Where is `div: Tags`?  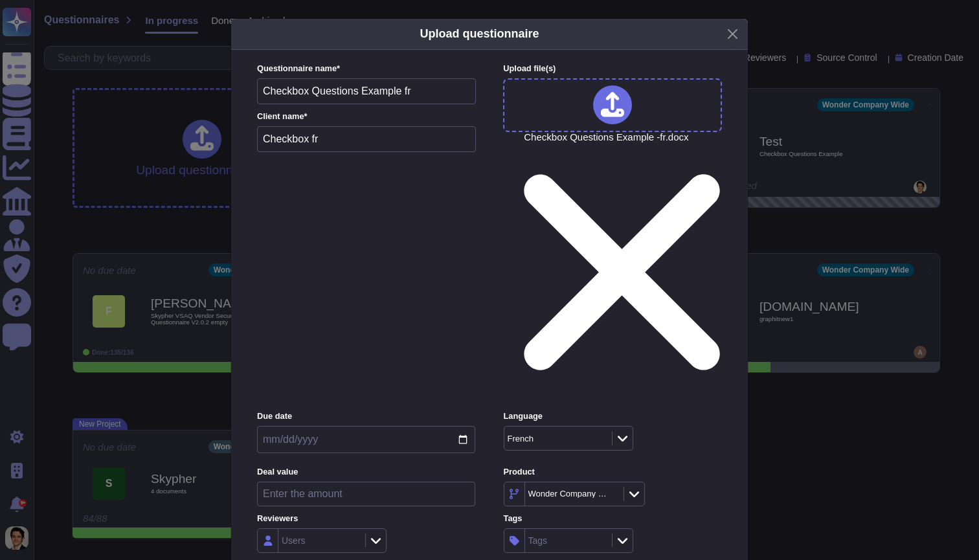
div: Tags is located at coordinates (538, 540).